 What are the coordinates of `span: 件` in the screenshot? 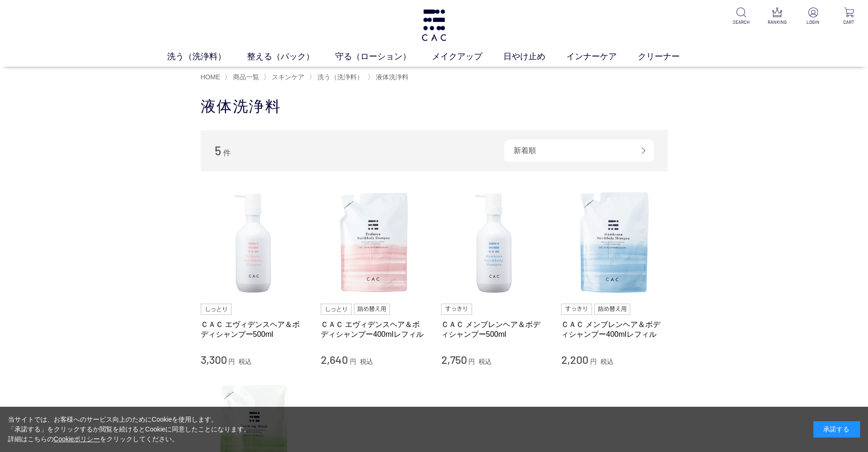 It's located at (227, 152).